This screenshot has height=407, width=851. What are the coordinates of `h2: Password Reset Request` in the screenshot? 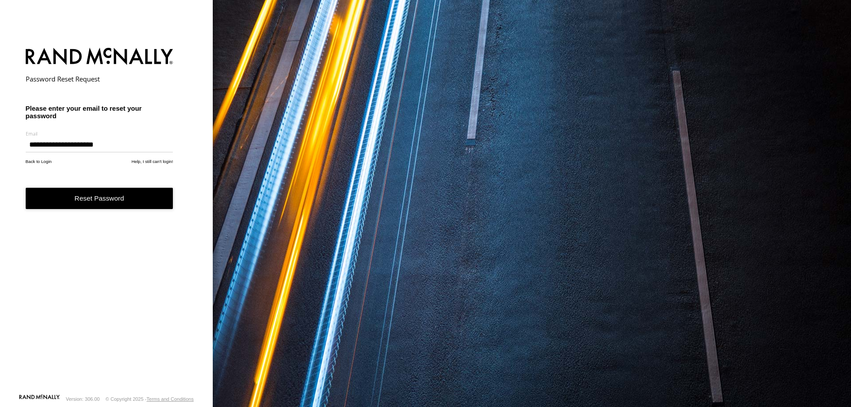 It's located at (99, 79).